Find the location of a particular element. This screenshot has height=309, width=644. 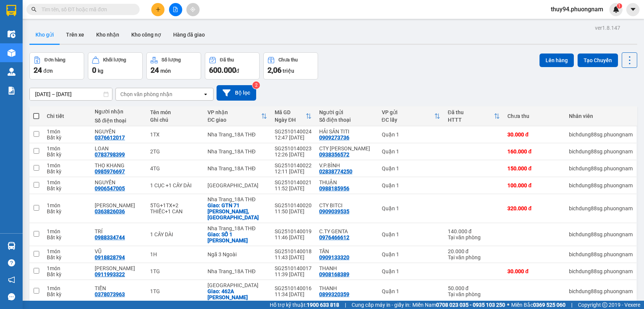

div: NGUYÊN is located at coordinates (118, 131).